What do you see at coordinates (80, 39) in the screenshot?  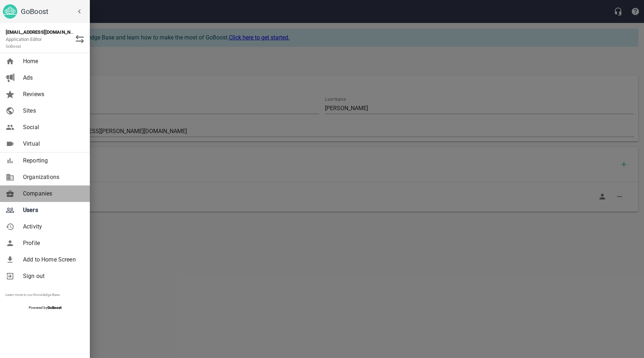 I see `button: Switch Role` at bounding box center [80, 39].